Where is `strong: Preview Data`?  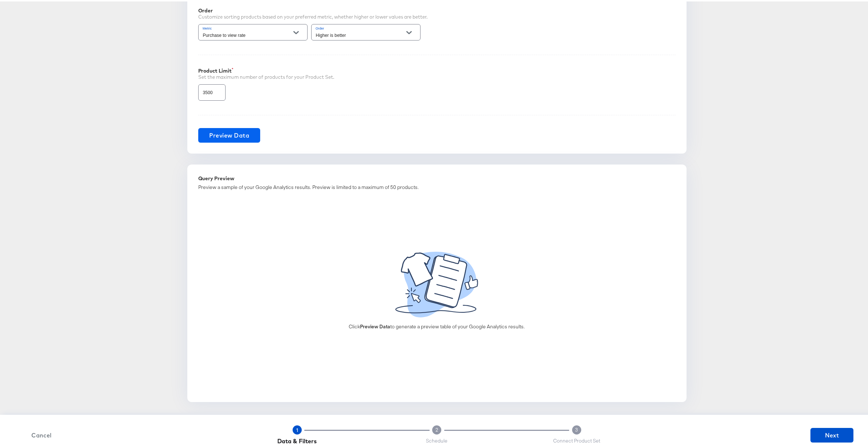 strong: Preview Data is located at coordinates (375, 325).